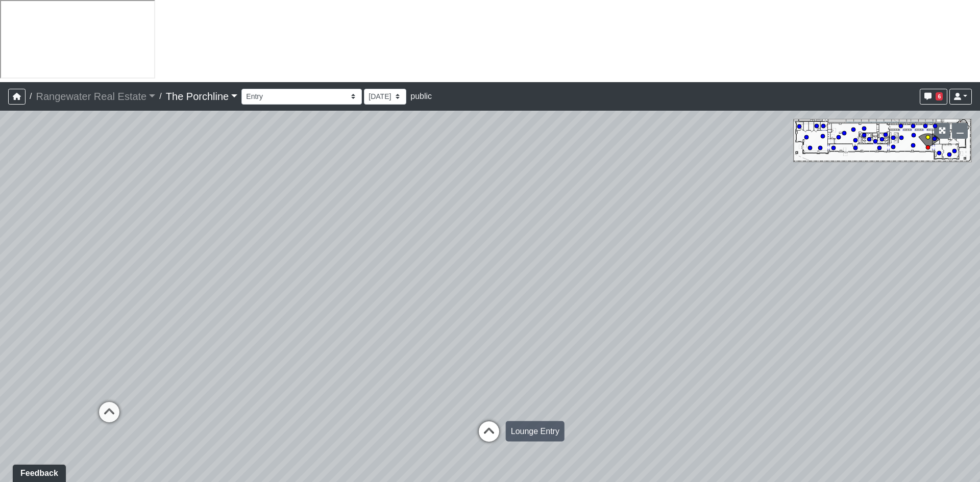 The height and width of the screenshot is (482, 980). Describe the element at coordinates (95, 97) in the screenshot. I see `a: Rangewater Real Estate` at that location.